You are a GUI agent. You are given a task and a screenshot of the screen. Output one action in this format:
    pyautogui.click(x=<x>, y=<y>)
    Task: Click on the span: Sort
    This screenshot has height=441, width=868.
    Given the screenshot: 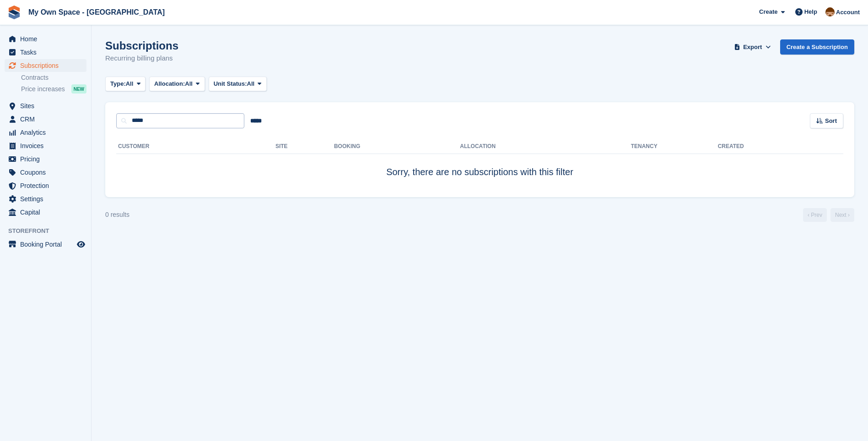 What is the action you would take?
    pyautogui.click(x=831, y=121)
    